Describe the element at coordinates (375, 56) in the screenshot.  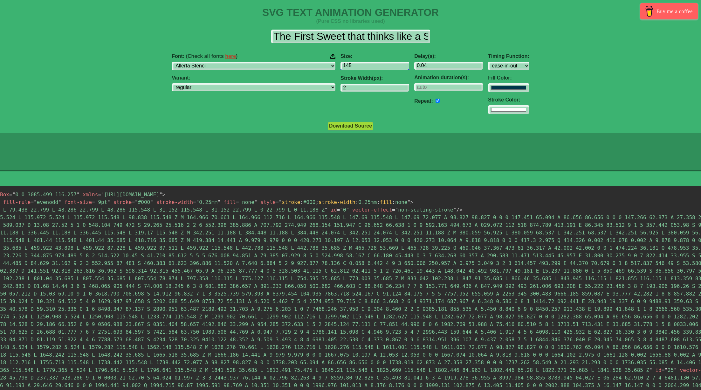
I see `label: Size:` at that location.